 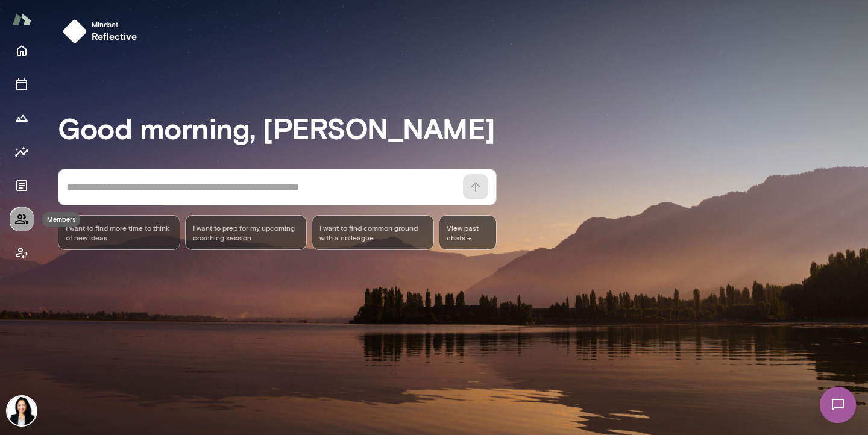 What do you see at coordinates (22, 50) in the screenshot?
I see `button: Home` at bounding box center [22, 50].